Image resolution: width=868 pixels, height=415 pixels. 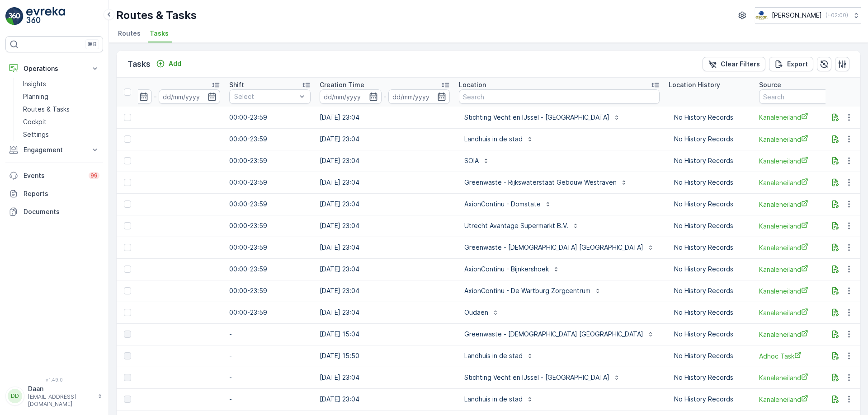 What do you see at coordinates (54, 150) in the screenshot?
I see `p: Engagement` at bounding box center [54, 150].